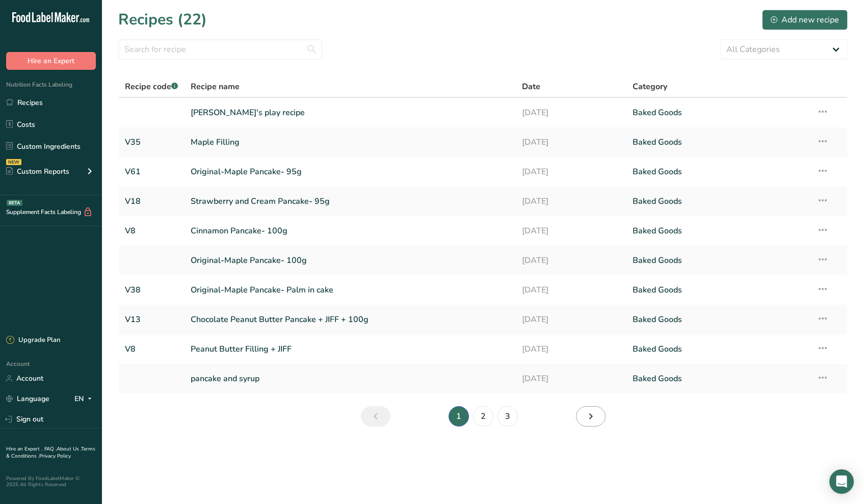 Image resolution: width=864 pixels, height=504 pixels. What do you see at coordinates (350, 172) in the screenshot?
I see `a: Original-Maple Pancake- 95g` at bounding box center [350, 172].